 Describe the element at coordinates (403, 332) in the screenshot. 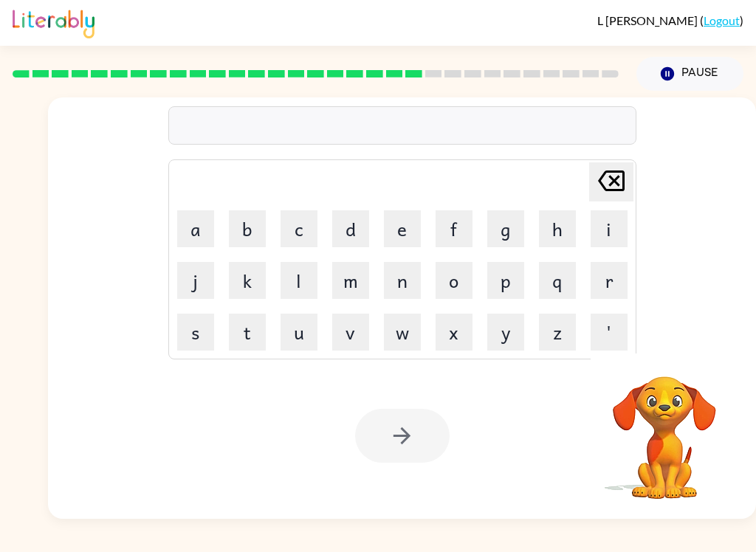

I see `button: w` at that location.